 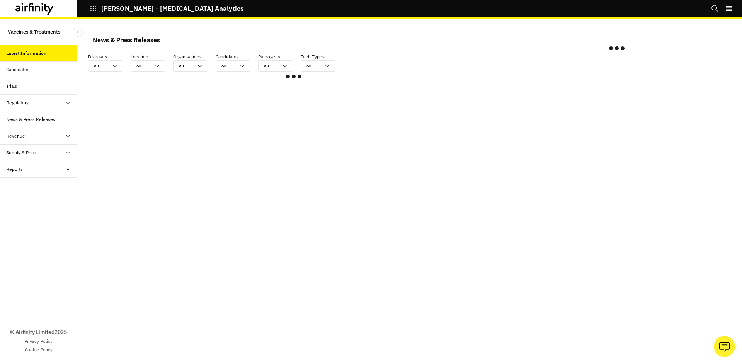 What do you see at coordinates (15, 136) in the screenshot?
I see `div: Revenue` at bounding box center [15, 136].